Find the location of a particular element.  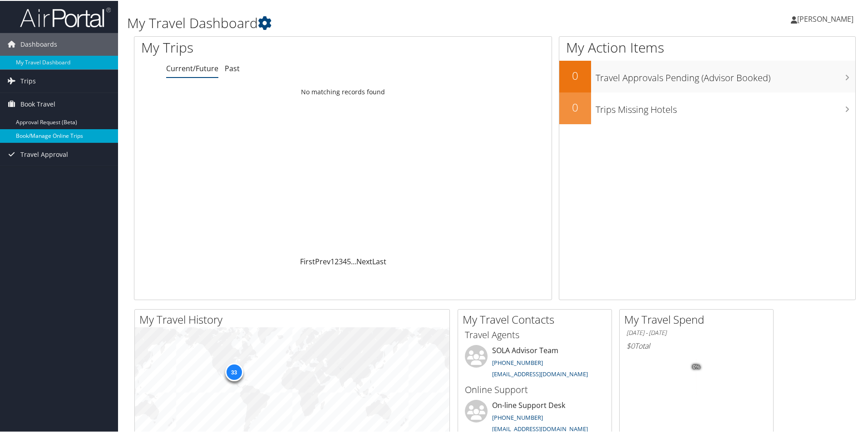

a: 3 is located at coordinates (341, 261).